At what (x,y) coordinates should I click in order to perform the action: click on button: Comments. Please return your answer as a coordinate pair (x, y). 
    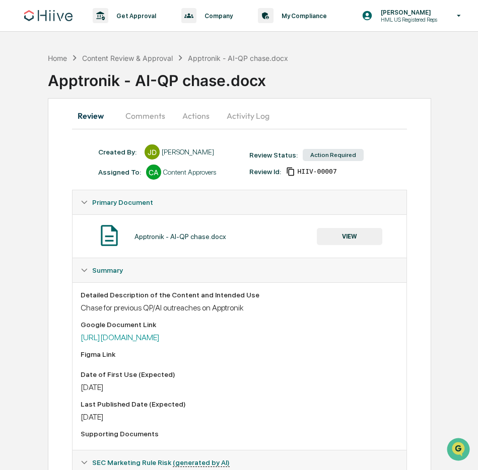
    Looking at the image, I should click on (145, 116).